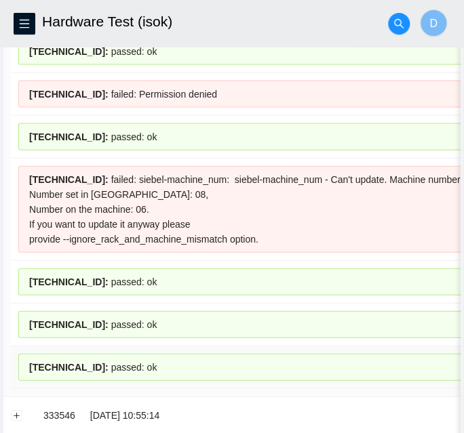 This screenshot has width=464, height=433. I want to click on button: Expand row, so click(17, 416).